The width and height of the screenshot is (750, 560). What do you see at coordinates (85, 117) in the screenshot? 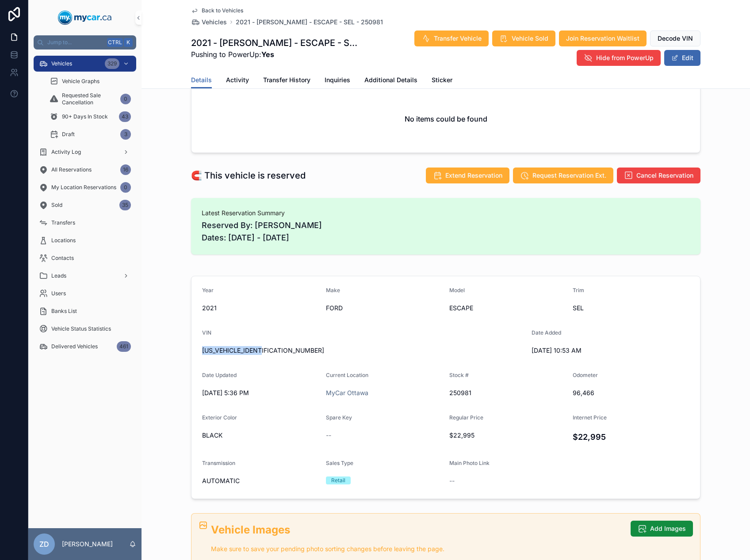
I see `span: 90+ Days In Stock` at bounding box center [85, 117].